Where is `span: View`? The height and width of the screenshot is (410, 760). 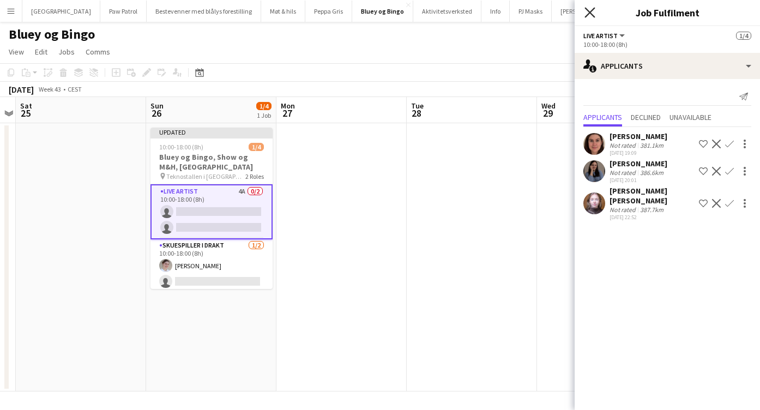
span: View is located at coordinates (16, 52).